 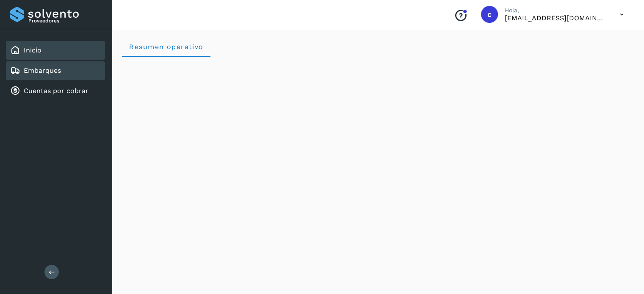 What do you see at coordinates (56, 71) in the screenshot?
I see `div: Embarques` at bounding box center [56, 71].